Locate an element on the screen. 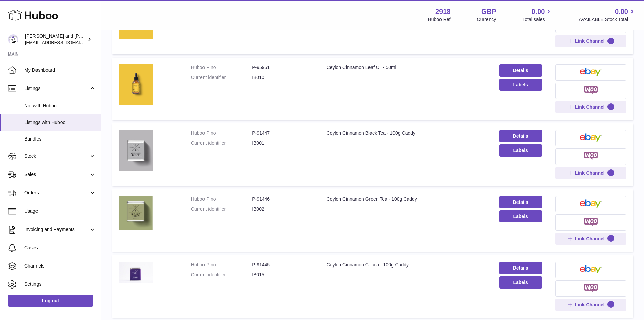 Image resolution: width=644 pixels, height=320 pixels. span: Total sales is located at coordinates (537, 19).